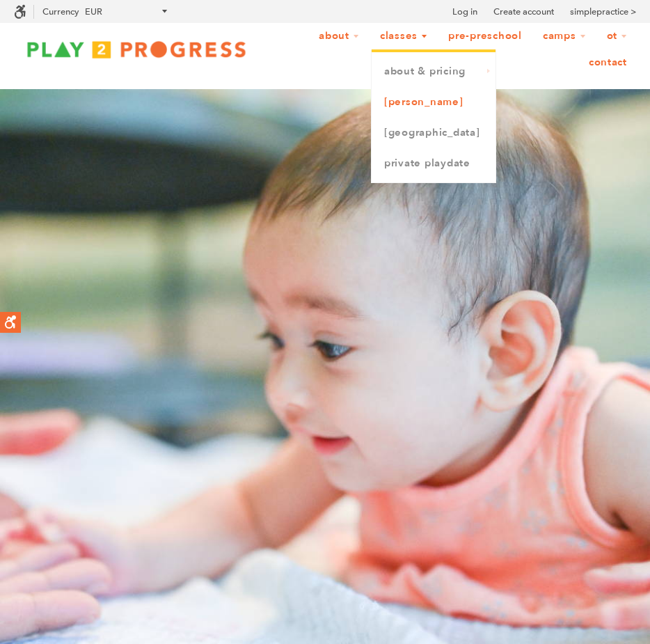 The width and height of the screenshot is (650, 644). Describe the element at coordinates (339, 36) in the screenshot. I see `a: About` at that location.